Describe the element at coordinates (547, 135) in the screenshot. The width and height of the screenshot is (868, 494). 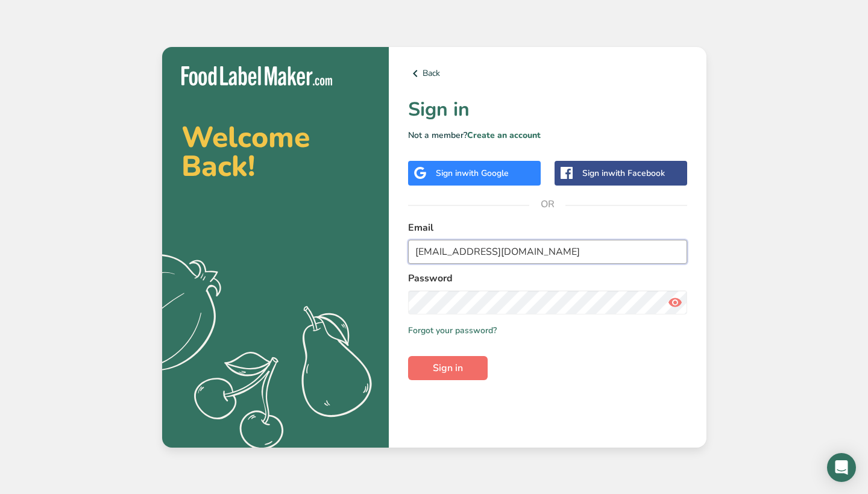
I see `p: Not a member?` at that location.